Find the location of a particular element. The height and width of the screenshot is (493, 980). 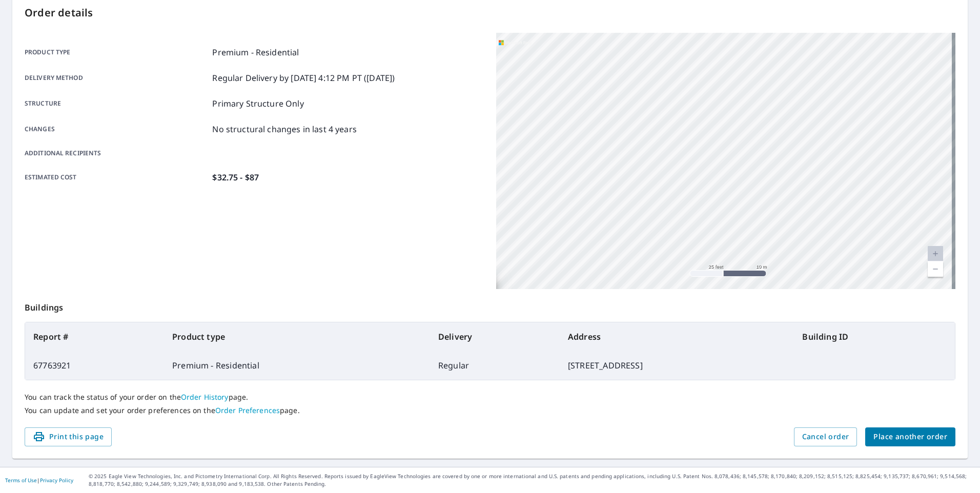

p: No structural changes in last 4 years is located at coordinates (284, 129).